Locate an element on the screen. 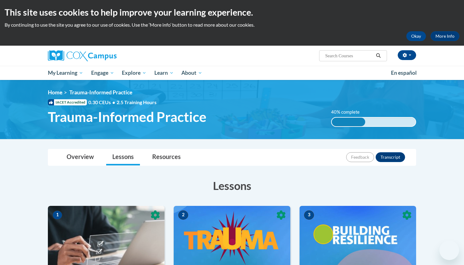 This screenshot has height=265, width=464. a: Overview is located at coordinates (80, 157).